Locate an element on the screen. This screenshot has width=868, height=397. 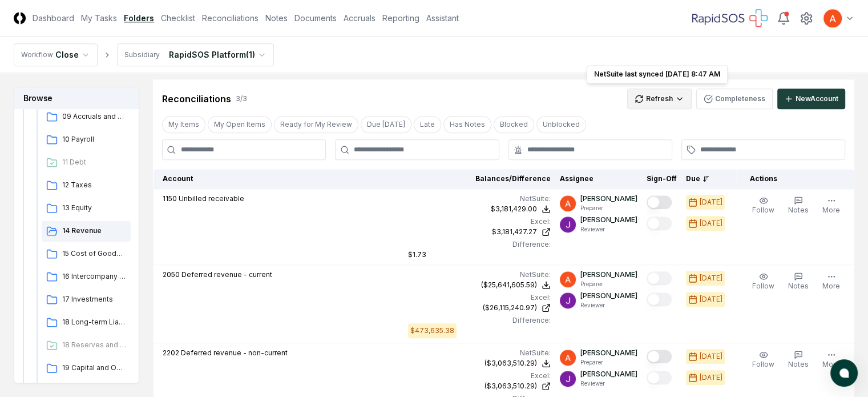
div: 3 / 3 is located at coordinates (242, 99).